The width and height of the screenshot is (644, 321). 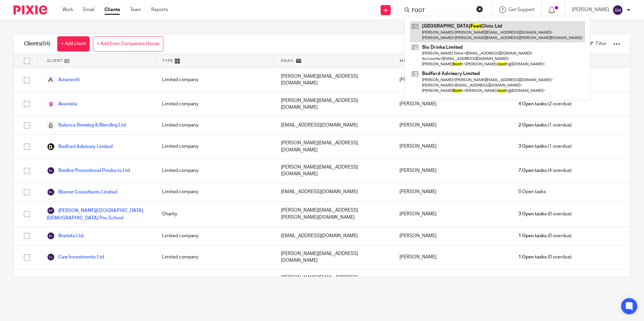 What do you see at coordinates (128, 44) in the screenshot?
I see `a: + Add from Companies House` at bounding box center [128, 44].